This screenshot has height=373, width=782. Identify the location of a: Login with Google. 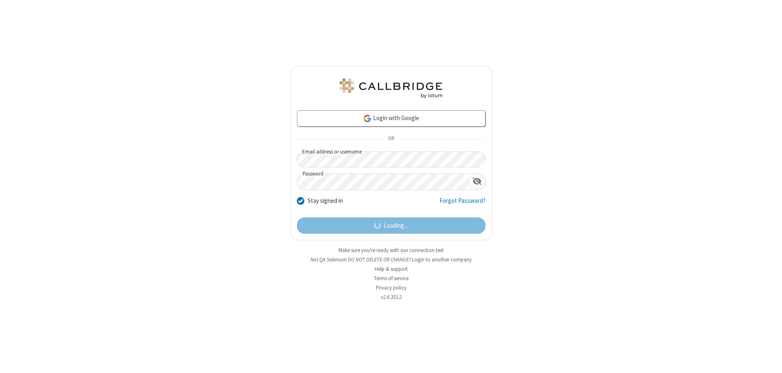
(391, 119).